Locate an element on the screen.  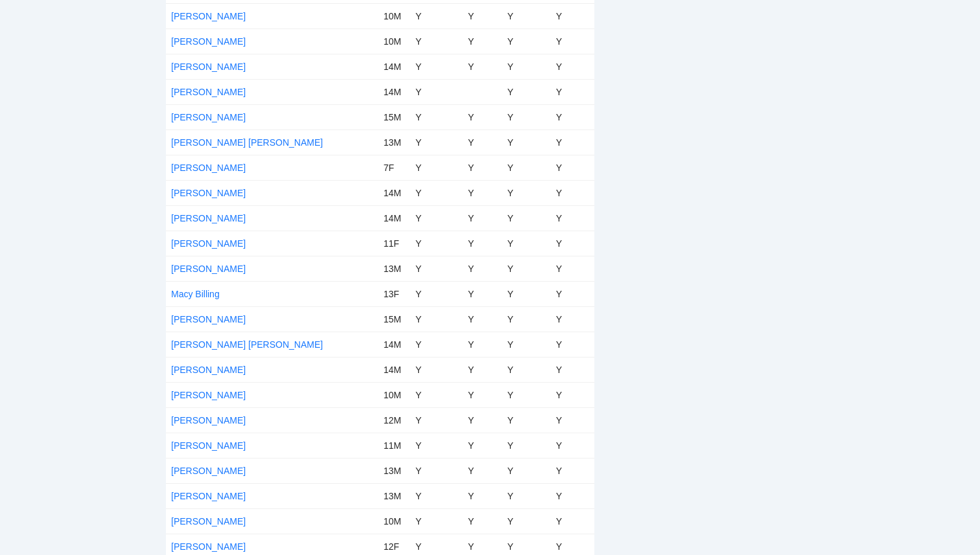
a: Macy Billing is located at coordinates (195, 294).